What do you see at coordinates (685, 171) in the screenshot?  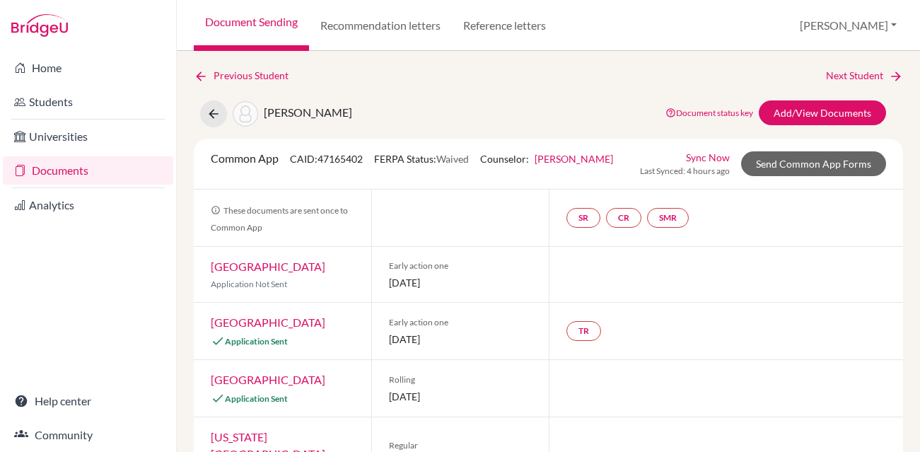 I see `span: Last Synced: 4 hours ago` at bounding box center [685, 171].